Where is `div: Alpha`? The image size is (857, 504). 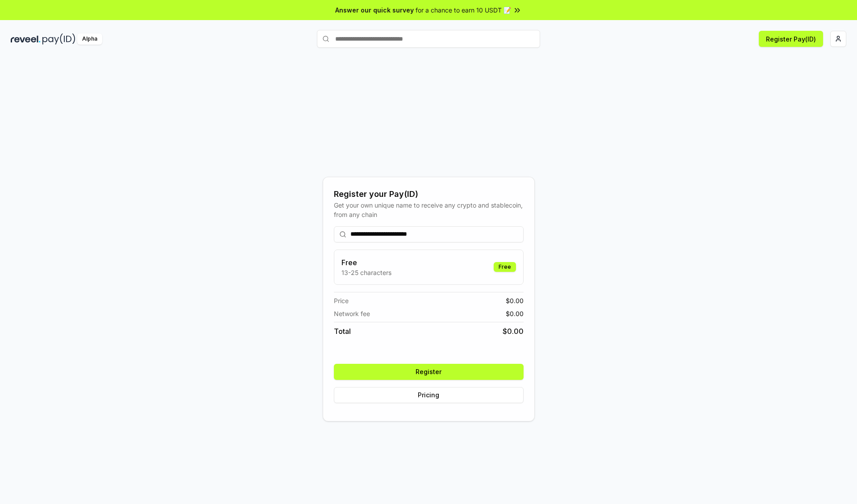 div: Alpha is located at coordinates (89, 39).